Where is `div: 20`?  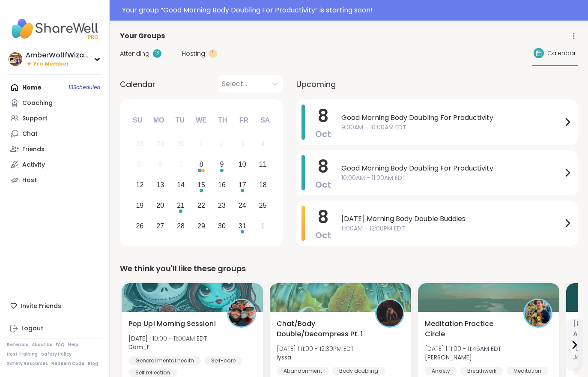
div: 20 is located at coordinates (160, 205).